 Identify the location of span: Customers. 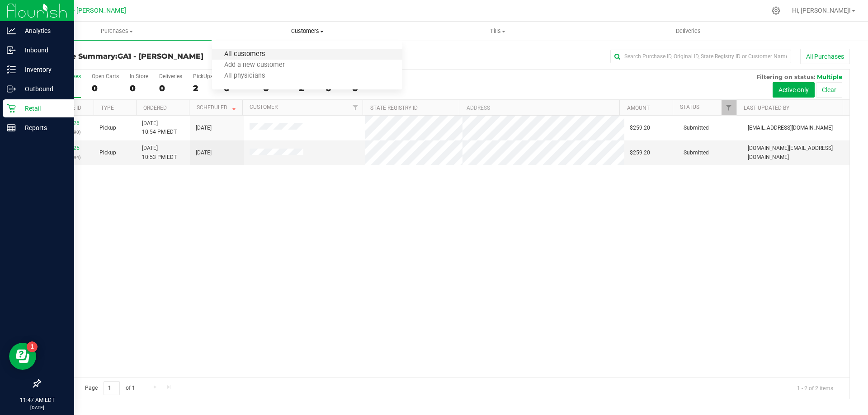
(306, 31).